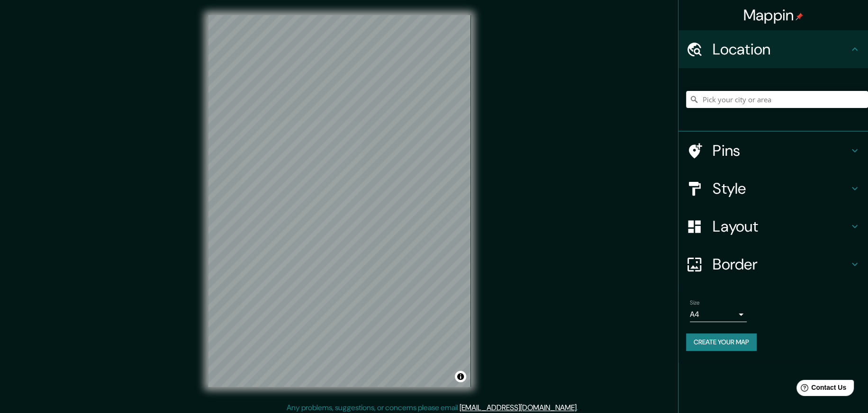 The image size is (868, 413). What do you see at coordinates (695, 303) in the screenshot?
I see `label: Size` at bounding box center [695, 303].